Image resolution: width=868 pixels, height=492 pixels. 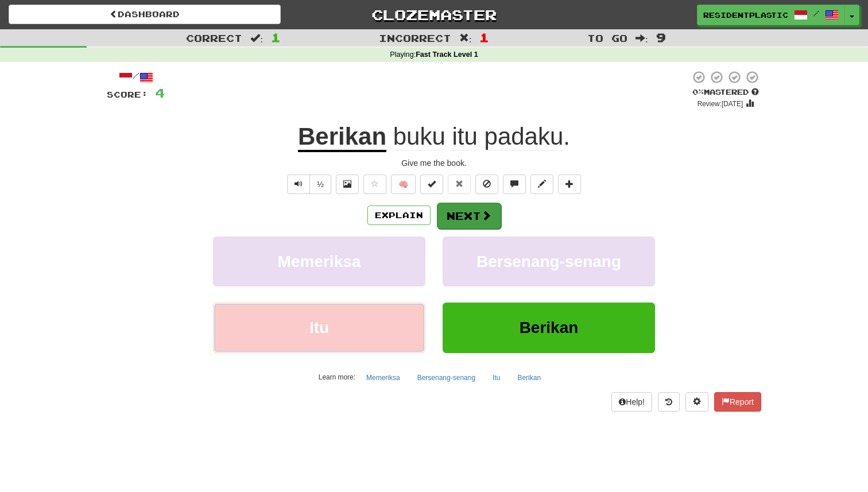 What do you see at coordinates (337, 377) in the screenshot?
I see `small: Learn more:` at bounding box center [337, 377].